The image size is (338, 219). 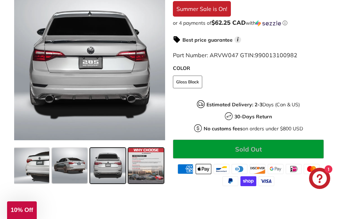 I want to click on img: apple_pay, so click(x=203, y=169).